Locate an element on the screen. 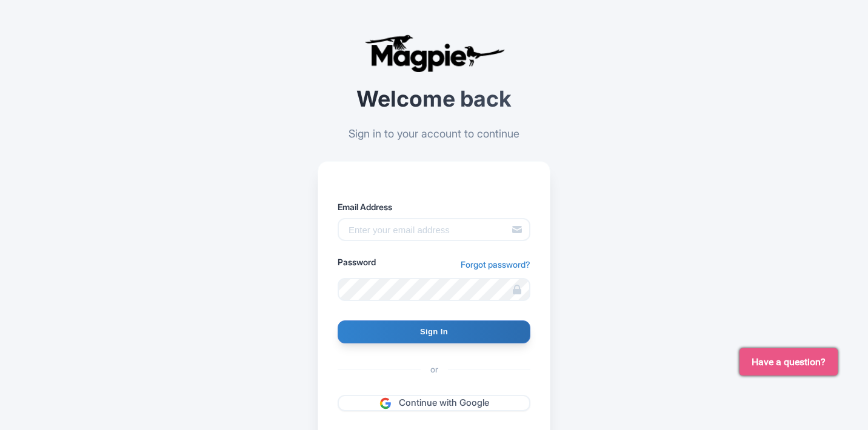 Image resolution: width=868 pixels, height=430 pixels. button: Have a question? is located at coordinates (788, 361).